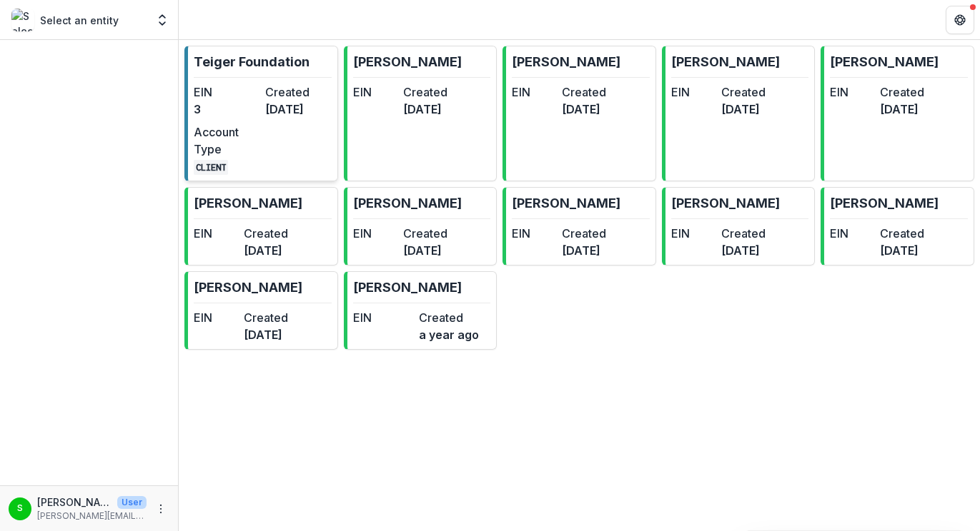 Image resolution: width=980 pixels, height=531 pixels. I want to click on dd: a year ago, so click(449, 335).